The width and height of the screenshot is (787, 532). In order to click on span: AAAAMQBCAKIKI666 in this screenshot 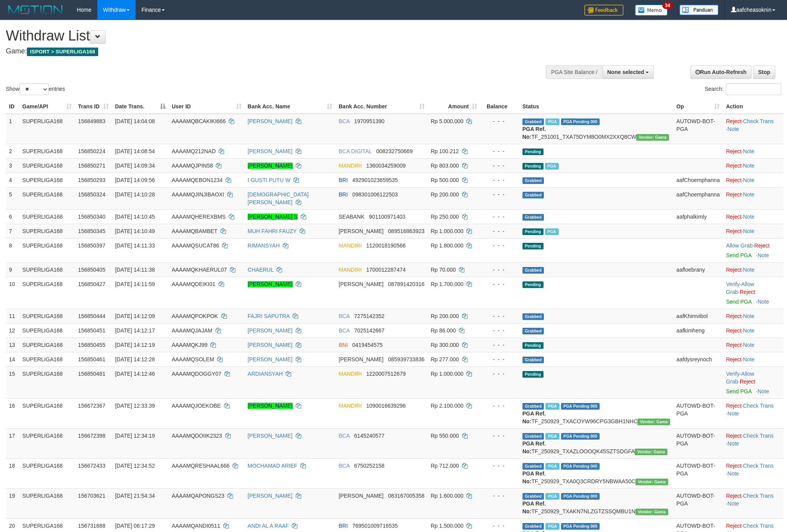, I will do `click(199, 121)`.